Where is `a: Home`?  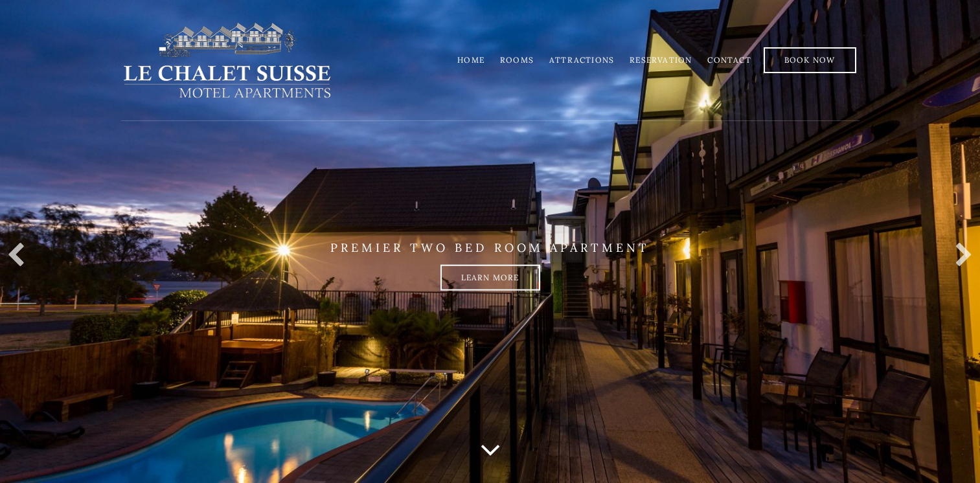
a: Home is located at coordinates (471, 59).